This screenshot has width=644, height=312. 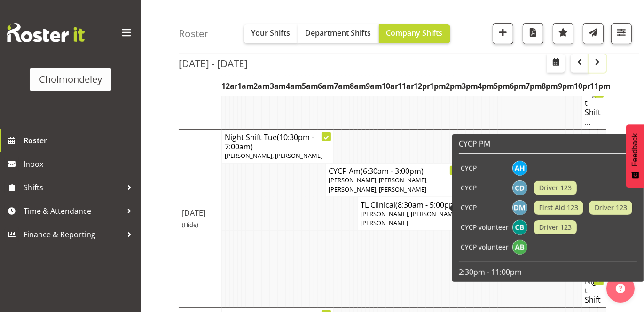 What do you see at coordinates (357, 86) in the screenshot?
I see `th: 8am` at bounding box center [357, 86].